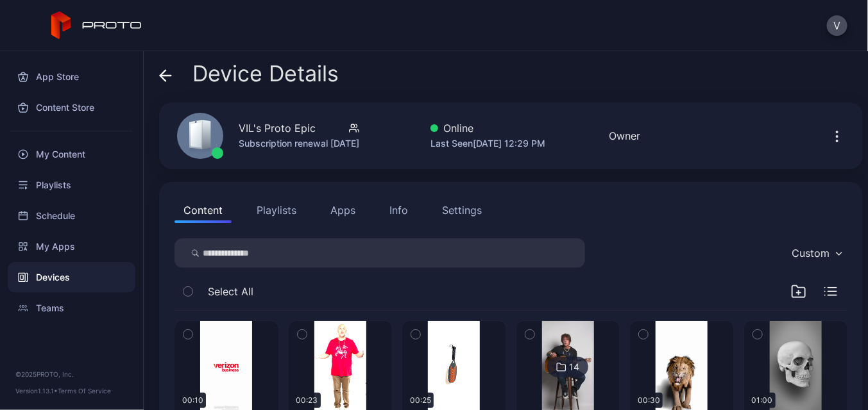 This screenshot has height=410, width=868. Describe the element at coordinates (71, 216) in the screenshot. I see `div: Schedule` at that location.